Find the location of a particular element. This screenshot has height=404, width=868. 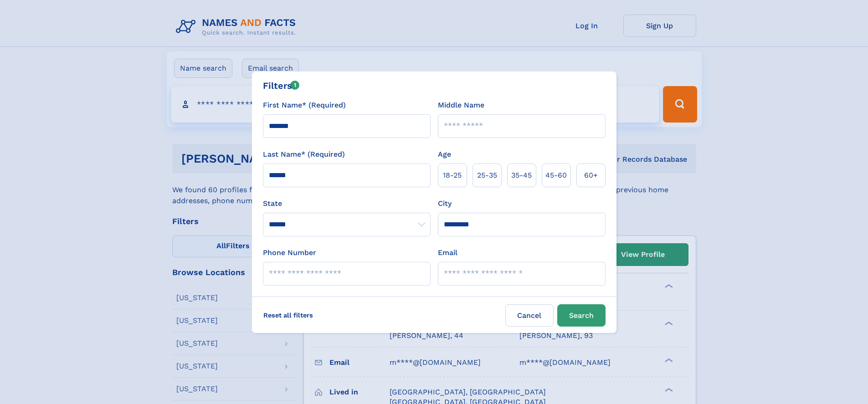

span: 25‑35 is located at coordinates (487, 176).